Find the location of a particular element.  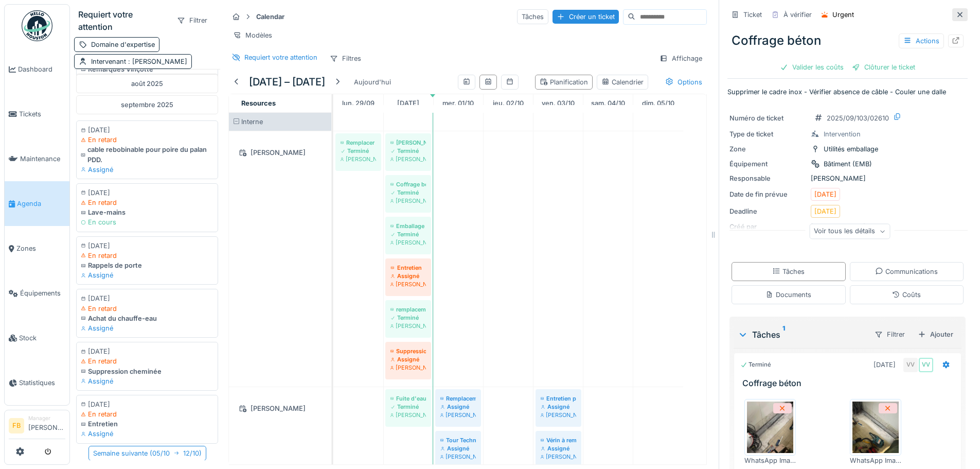

div: Type de ticket is located at coordinates (769, 134).